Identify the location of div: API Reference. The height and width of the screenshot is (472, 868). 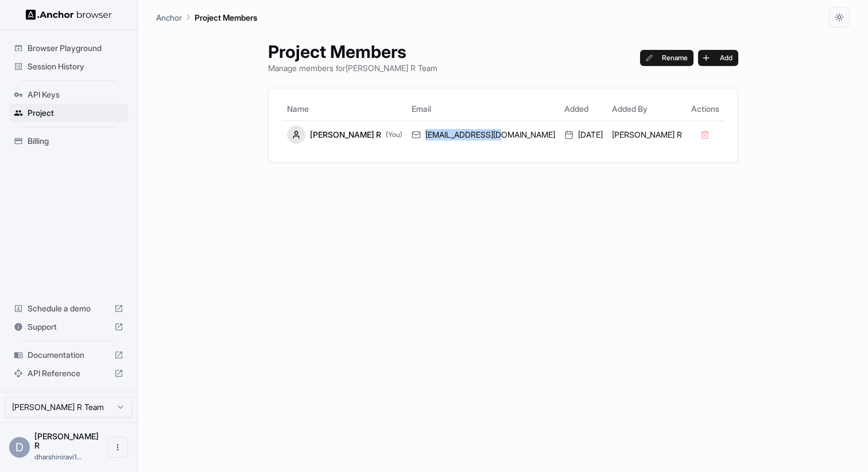
(68, 374).